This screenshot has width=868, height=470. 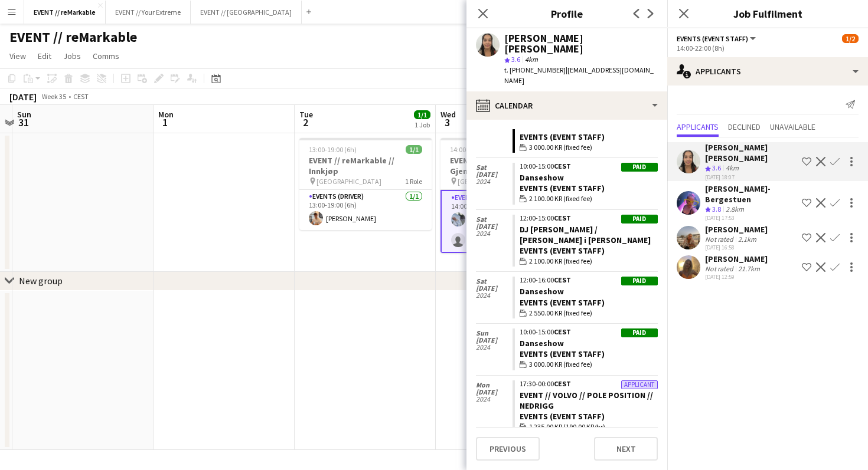 What do you see at coordinates (40, 281) in the screenshot?
I see `div: New group` at bounding box center [40, 281].